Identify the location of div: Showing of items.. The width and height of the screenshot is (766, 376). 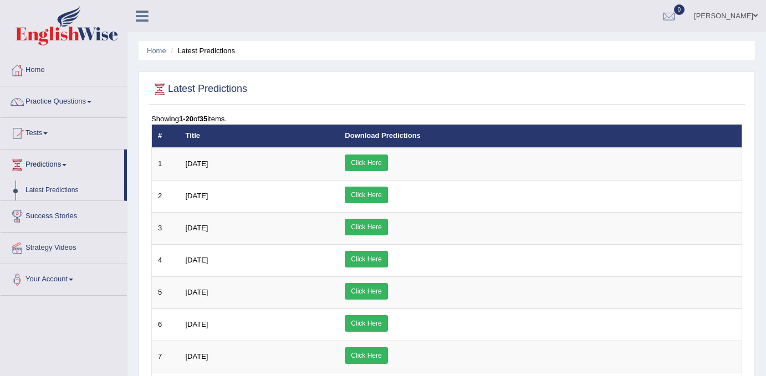
(447, 119).